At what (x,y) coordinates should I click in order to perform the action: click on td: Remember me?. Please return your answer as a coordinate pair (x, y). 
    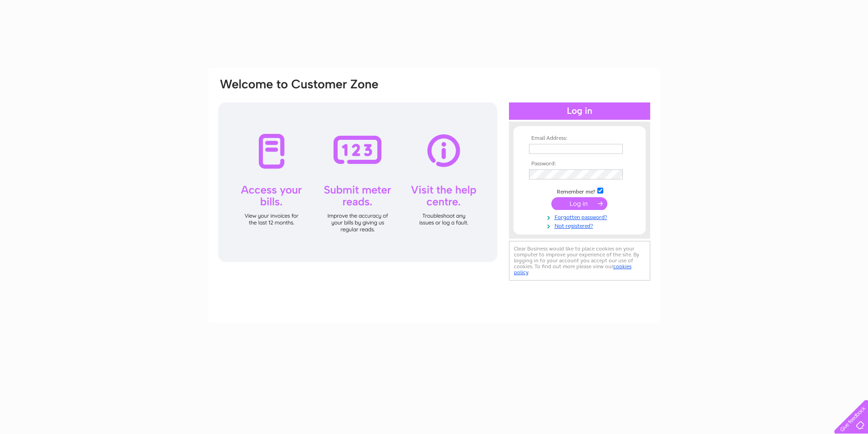
    Looking at the image, I should click on (579, 191).